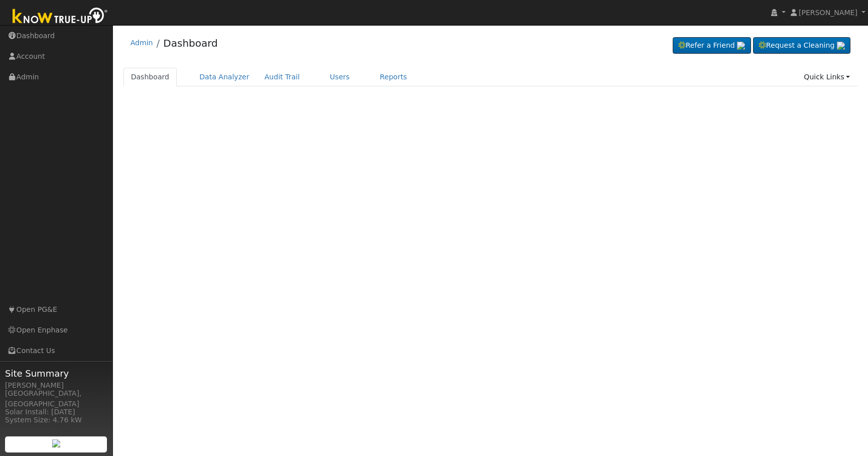  I want to click on div: System Size: 4.76 kW, so click(56, 420).